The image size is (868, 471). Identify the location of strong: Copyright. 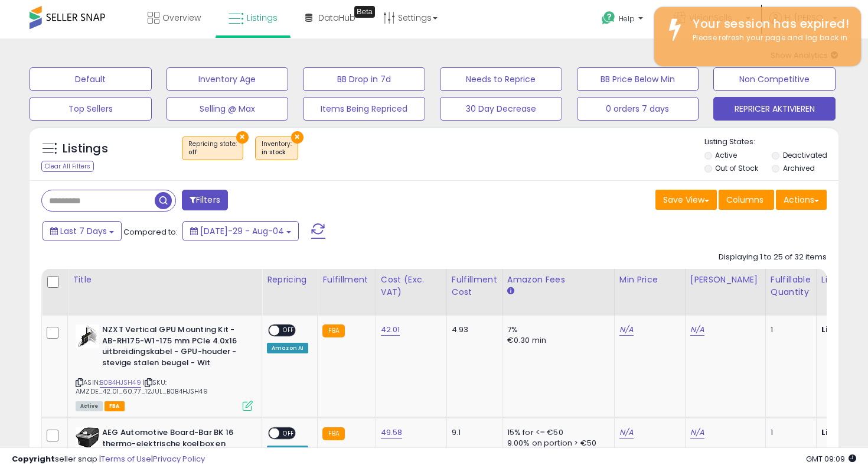
(33, 458).